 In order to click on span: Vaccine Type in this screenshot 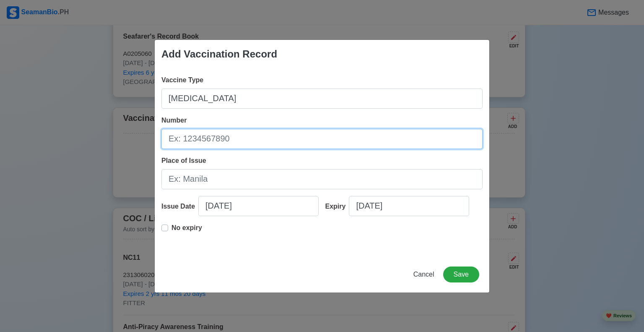, I will do `click(182, 80)`.